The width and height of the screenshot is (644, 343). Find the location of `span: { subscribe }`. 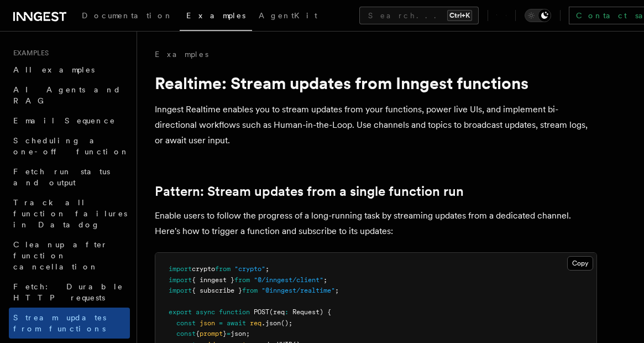

span: { subscribe } is located at coordinates (217, 290).